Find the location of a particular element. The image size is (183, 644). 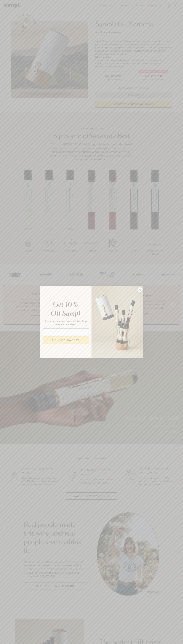

img: 96933287-25a1-481a-a6d8-4dd623390dc6.png is located at coordinates (117, 322).